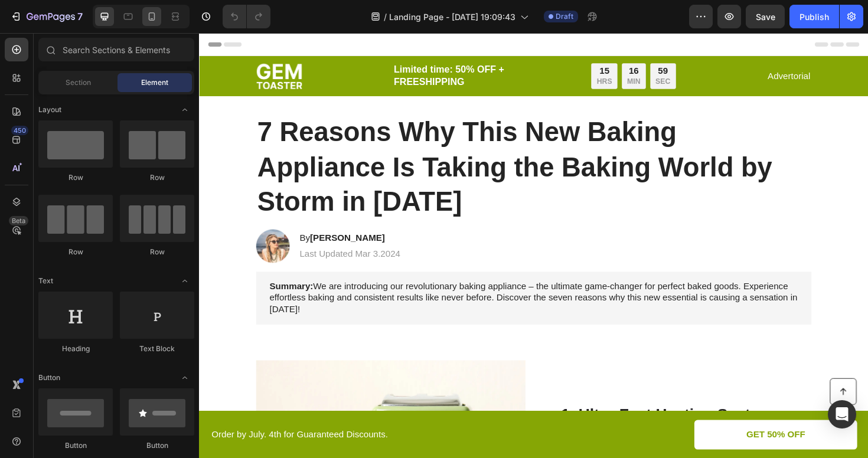 This screenshot has height=458, width=868. Describe the element at coordinates (20, 131) in the screenshot. I see `div: 450` at that location.